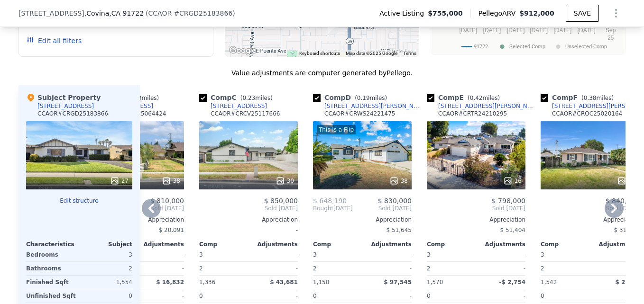 The width and height of the screenshot is (644, 304). I want to click on div: This is a Flip, so click(336, 130).